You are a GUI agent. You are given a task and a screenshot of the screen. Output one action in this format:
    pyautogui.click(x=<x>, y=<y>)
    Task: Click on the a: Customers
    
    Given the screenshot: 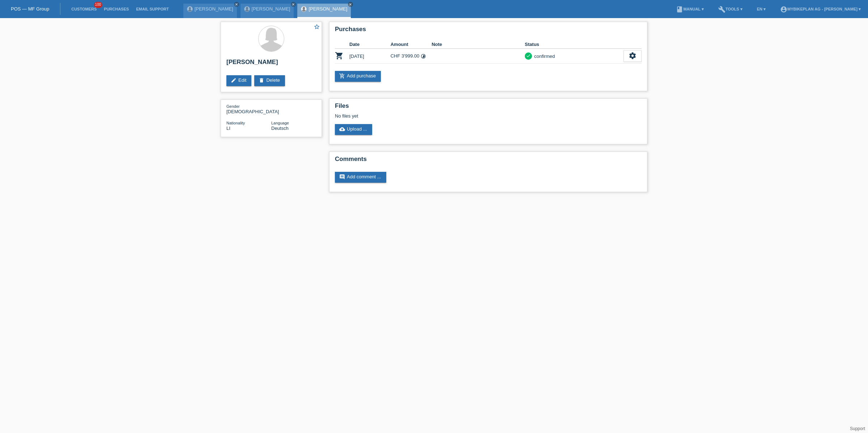 What is the action you would take?
    pyautogui.click(x=84, y=9)
    